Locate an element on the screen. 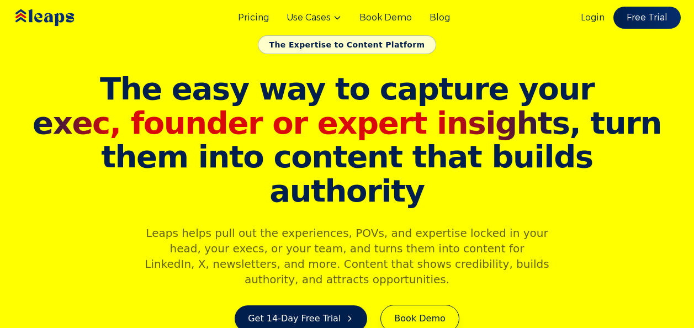 This screenshot has width=694, height=328. span: The easy way to capture your is located at coordinates (347, 88).